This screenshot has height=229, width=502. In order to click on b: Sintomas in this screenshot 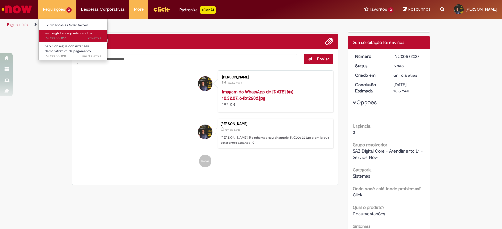, I will do `click(361, 226)`.